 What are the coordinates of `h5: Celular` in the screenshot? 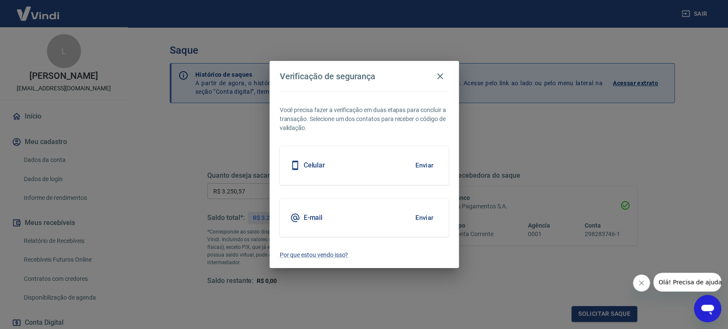 It's located at (314, 165).